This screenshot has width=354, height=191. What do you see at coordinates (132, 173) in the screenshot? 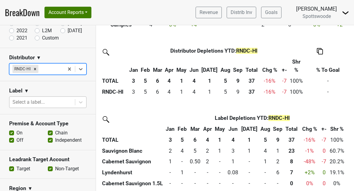
I see `th: Lyndenhurst` at bounding box center [132, 173].